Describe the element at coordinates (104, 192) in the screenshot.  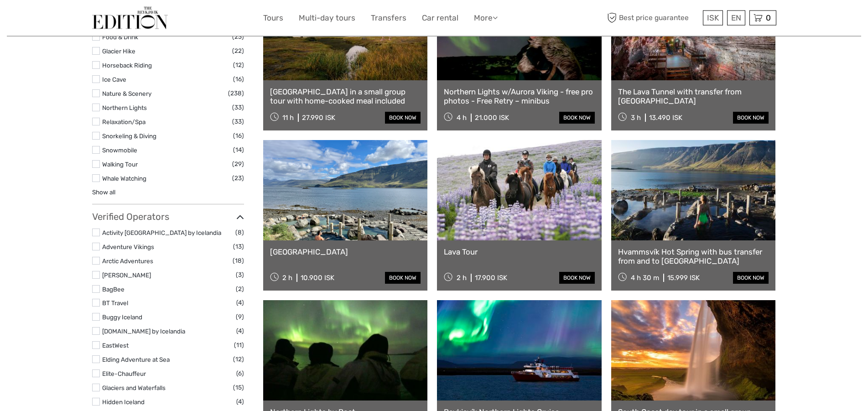
I see `a: Show all` at that location.